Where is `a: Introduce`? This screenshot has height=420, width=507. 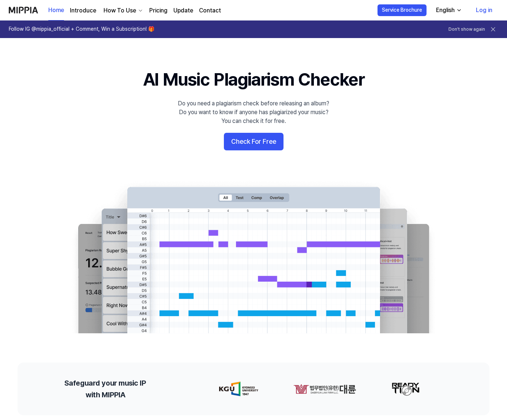
a: Introduce is located at coordinates (83, 10).